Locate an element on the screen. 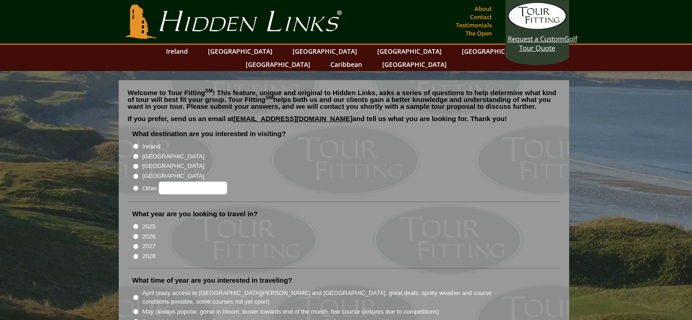 The width and height of the screenshot is (692, 320). span: Request a Custom is located at coordinates (536, 39).